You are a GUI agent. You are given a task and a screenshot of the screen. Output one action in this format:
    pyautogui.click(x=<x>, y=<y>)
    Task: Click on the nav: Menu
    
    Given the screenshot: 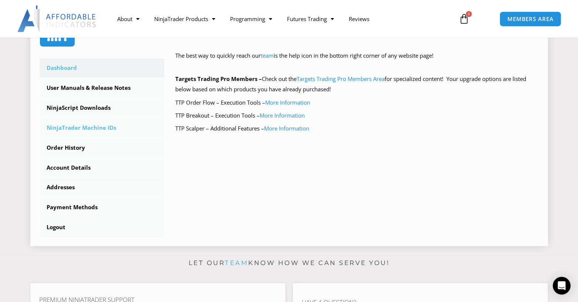 What is the action you would take?
    pyautogui.click(x=280, y=19)
    